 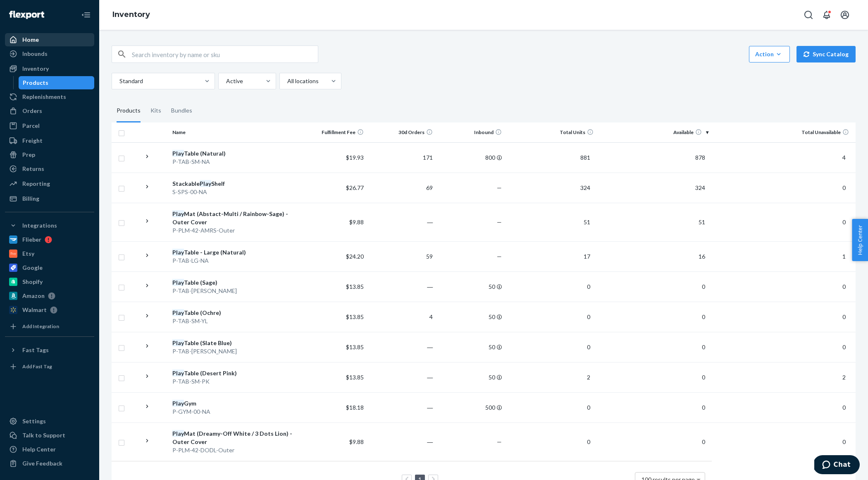 I want to click on td: 171, so click(x=401, y=157).